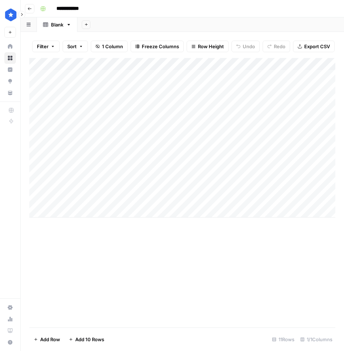 The width and height of the screenshot is (344, 351). I want to click on button: Redo, so click(277, 46).